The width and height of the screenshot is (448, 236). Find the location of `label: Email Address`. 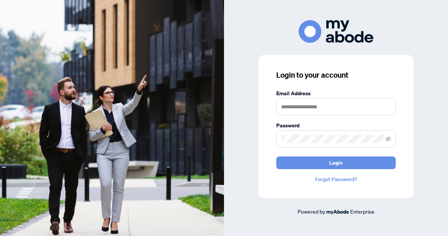

label: Email Address is located at coordinates (336, 93).